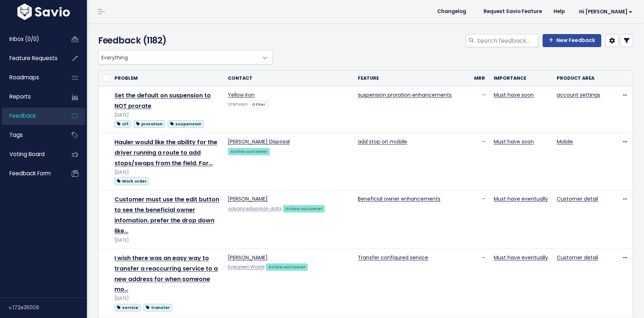 The height and width of the screenshot is (318, 644). I want to click on a: Reports, so click(31, 97).